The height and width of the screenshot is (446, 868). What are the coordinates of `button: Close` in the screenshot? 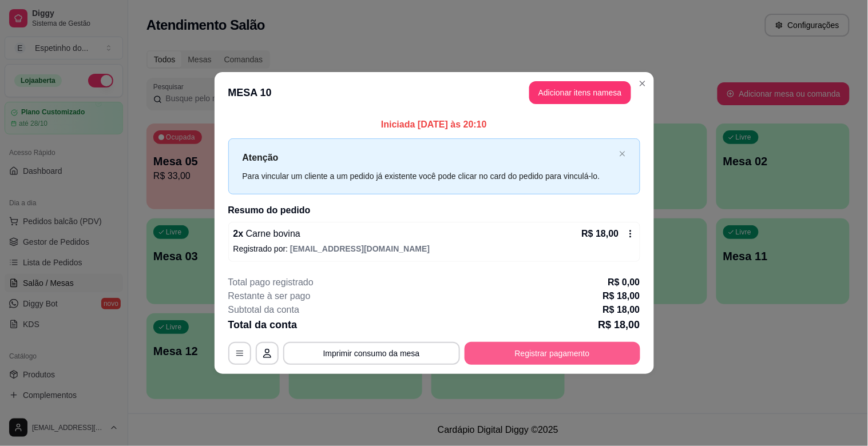 It's located at (642, 83).